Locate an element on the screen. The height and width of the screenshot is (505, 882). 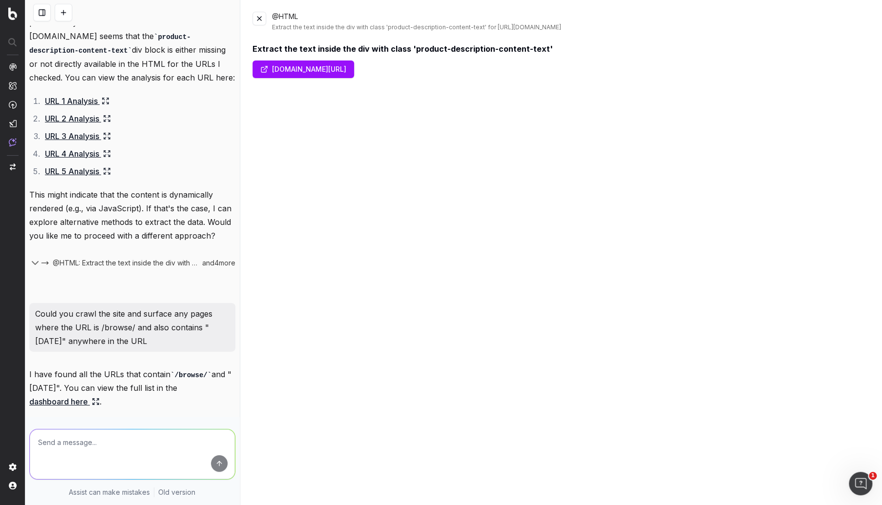
a: URL 1 Analysis is located at coordinates (77, 101).